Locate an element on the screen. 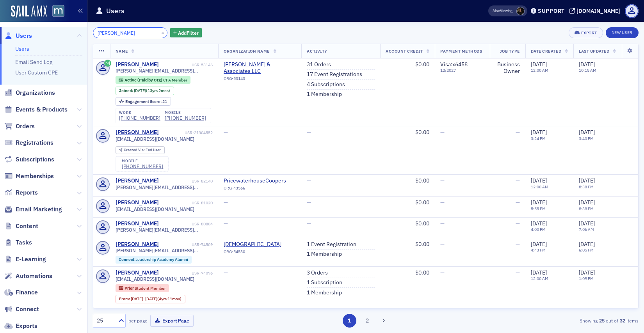 The width and height of the screenshot is (644, 333). a: User Custom CPE is located at coordinates (36, 73).